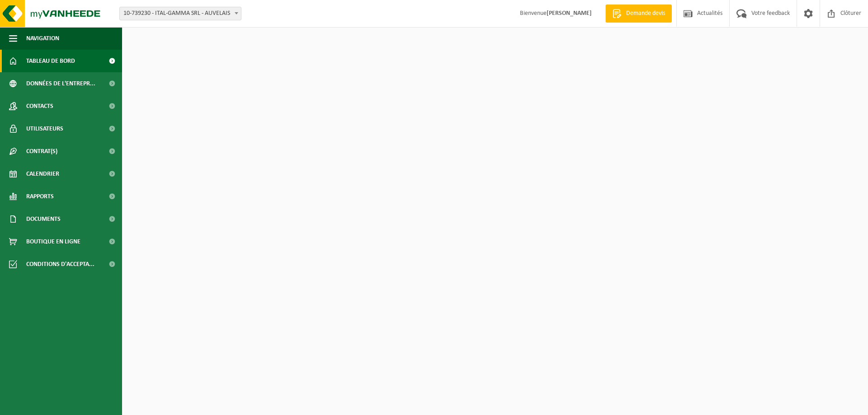  I want to click on span: Contrat(s), so click(42, 152).